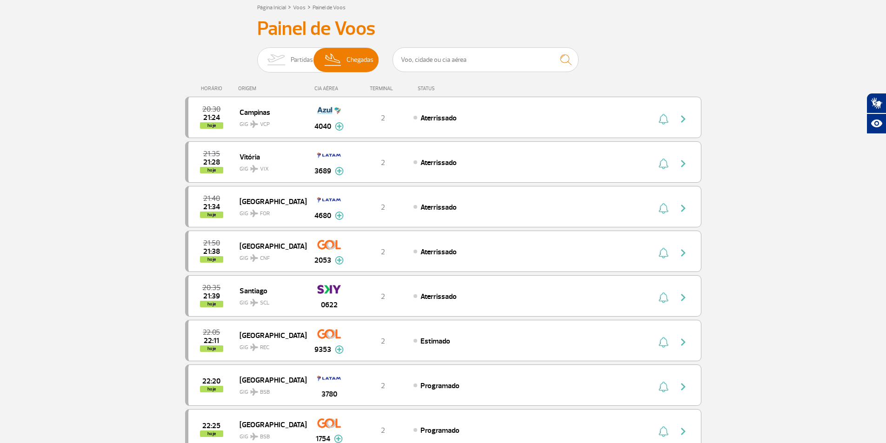  I want to click on span: FOR, so click(265, 214).